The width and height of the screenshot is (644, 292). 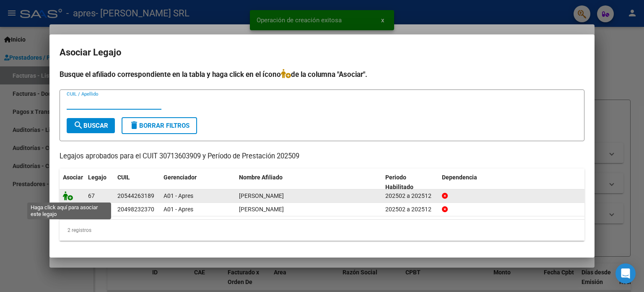 What do you see at coordinates (322, 156) in the screenshot?
I see `p: Legajos aprobados para el CUIT 30713603909 y Período de Prestación 202509` at bounding box center [322, 156].